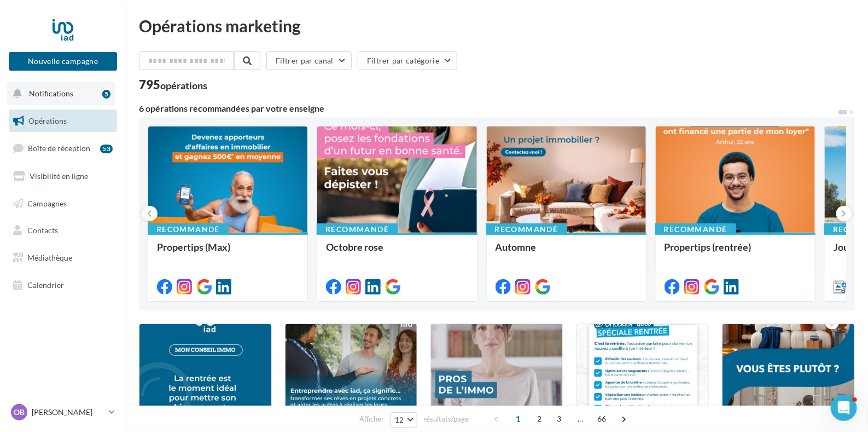  I want to click on div: Propertips (rentrée), so click(735, 252).